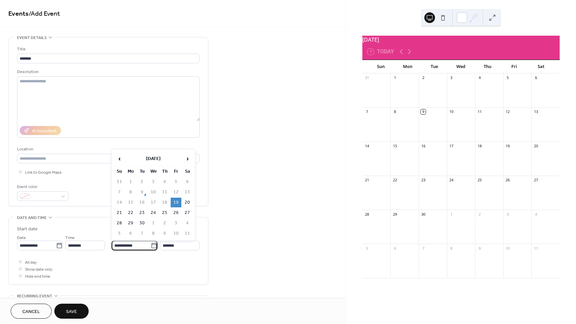 The image size is (576, 324). I want to click on td: 14, so click(119, 202).